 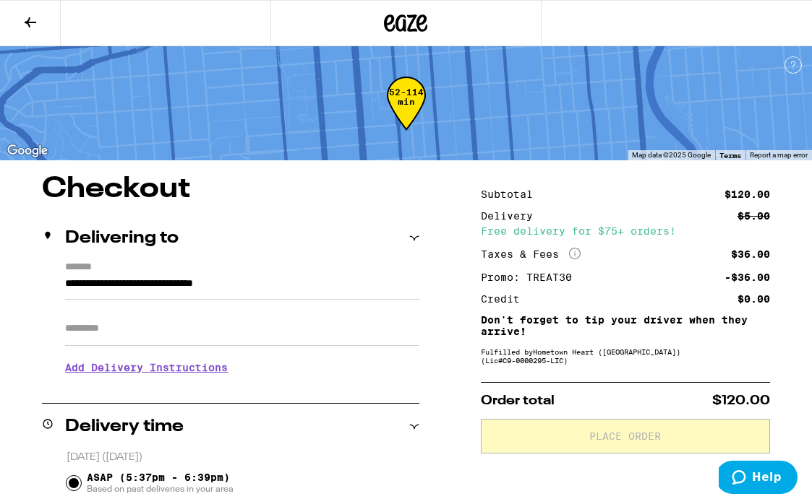 I want to click on h2: Delivery time, so click(x=124, y=427).